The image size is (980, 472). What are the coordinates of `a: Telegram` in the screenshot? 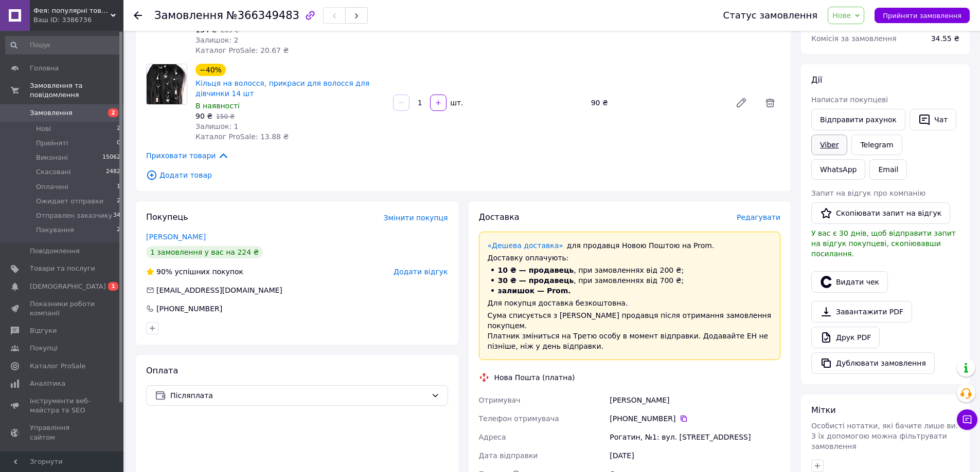 It's located at (877, 145).